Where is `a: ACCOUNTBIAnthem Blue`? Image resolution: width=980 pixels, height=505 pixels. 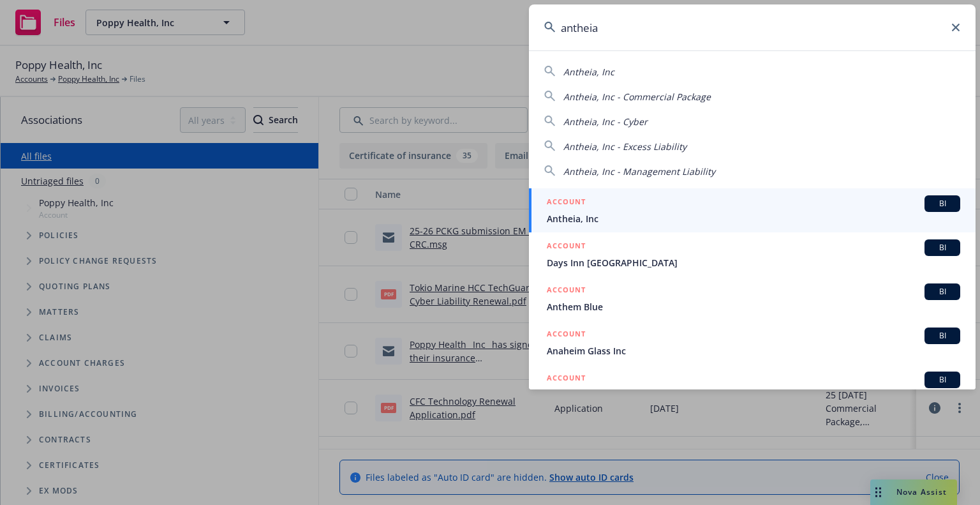
a: ACCOUNTBIAnthem Blue is located at coordinates (752, 298).